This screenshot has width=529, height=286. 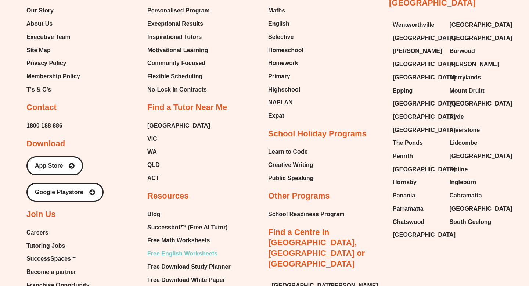 I want to click on a: Successbot™ (Free AI Tutor), so click(x=191, y=227).